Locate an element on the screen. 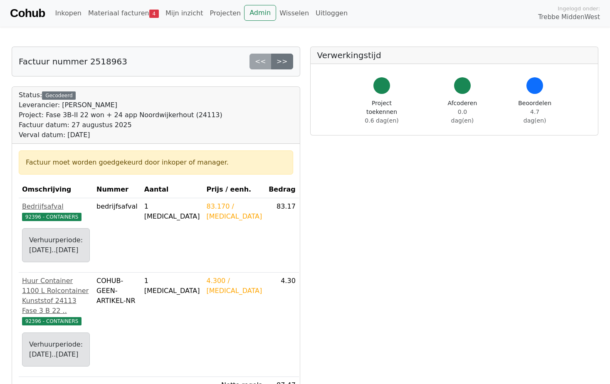  th: Omschrijving is located at coordinates (56, 190).